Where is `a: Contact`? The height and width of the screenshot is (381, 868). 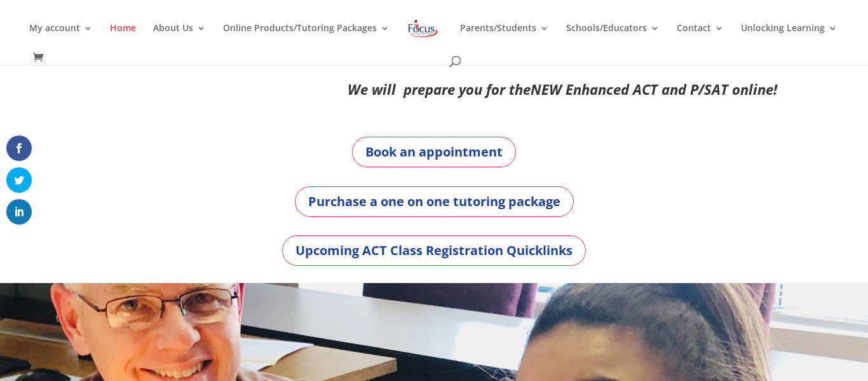 a: Contact is located at coordinates (701, 38).